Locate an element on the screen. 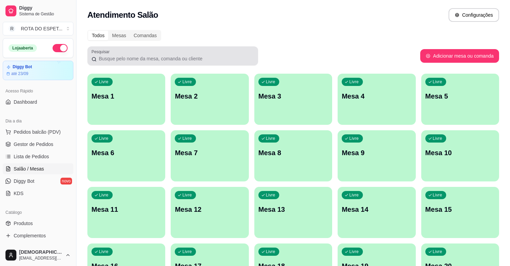 This screenshot has height=266, width=510. button: Alterar Status is located at coordinates (60, 48).